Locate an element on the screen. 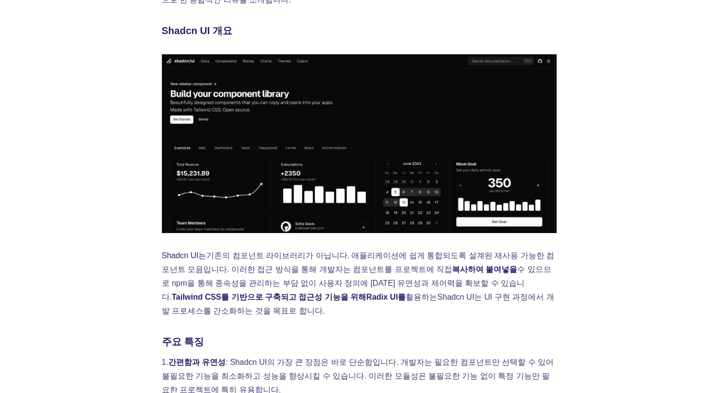 The height and width of the screenshot is (393, 718). font: Shadcn UI는 is located at coordinates (184, 255).